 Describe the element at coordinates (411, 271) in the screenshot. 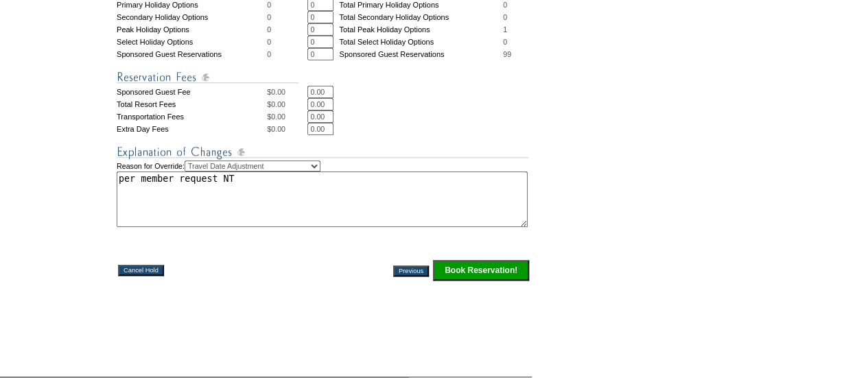

I see `input: Previous` at that location.